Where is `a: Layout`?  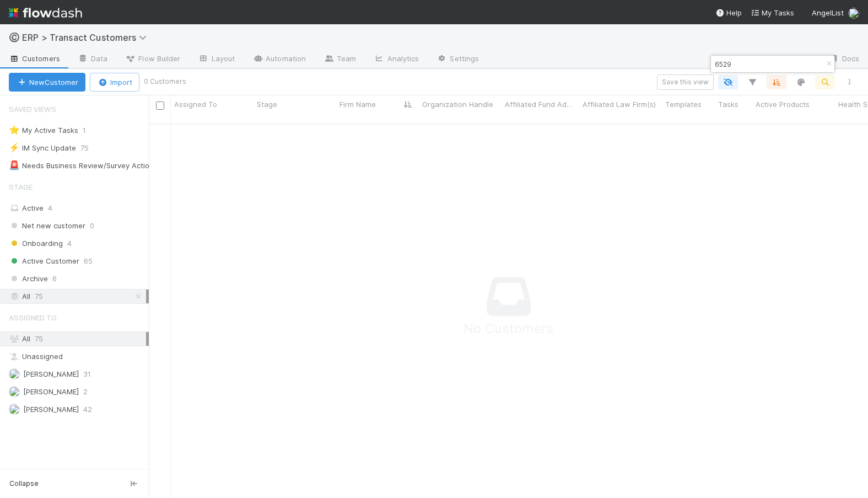 a: Layout is located at coordinates (216, 60).